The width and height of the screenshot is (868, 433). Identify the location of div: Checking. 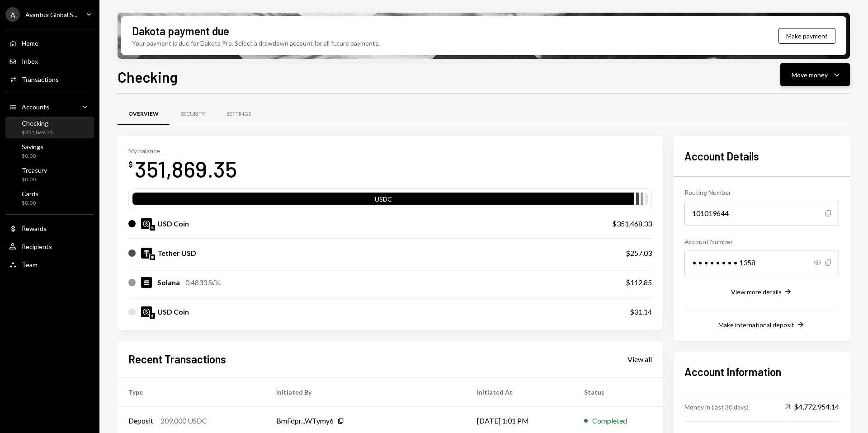
(37, 123).